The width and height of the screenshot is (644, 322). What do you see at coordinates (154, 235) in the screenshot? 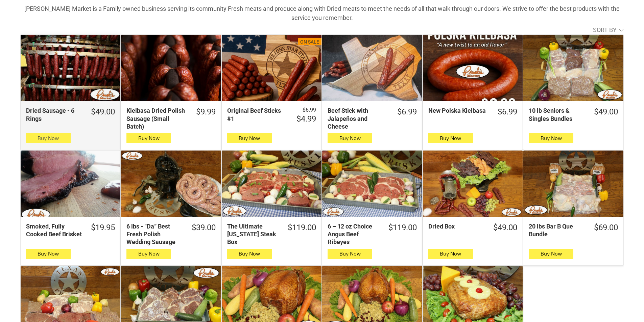
I see `div: 6 lbs - “Da” Best Fresh Polish Wedding Sausage` at bounding box center [154, 235].